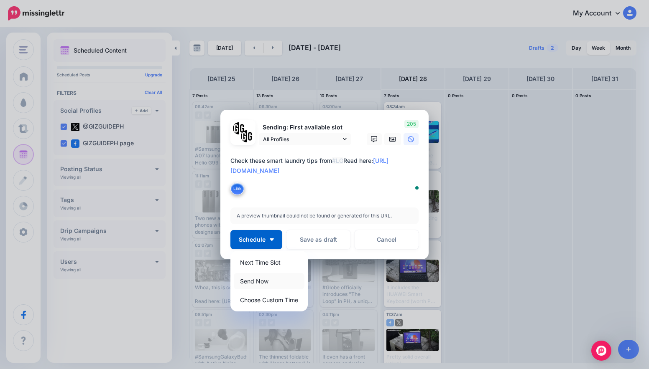 Image resolution: width=649 pixels, height=369 pixels. What do you see at coordinates (324, 216) in the screenshot?
I see `div: A preview thumbnail could not be found or generated for this URL.` at bounding box center [324, 216].